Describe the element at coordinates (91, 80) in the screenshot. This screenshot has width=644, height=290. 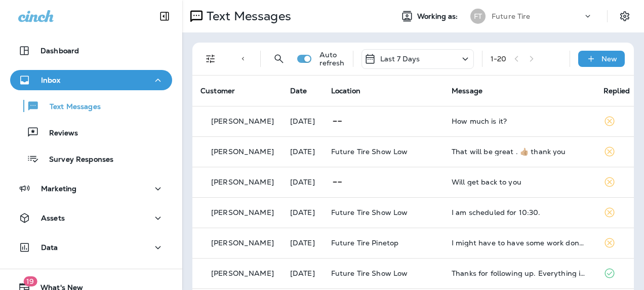
I see `button: Inbox` at that location.